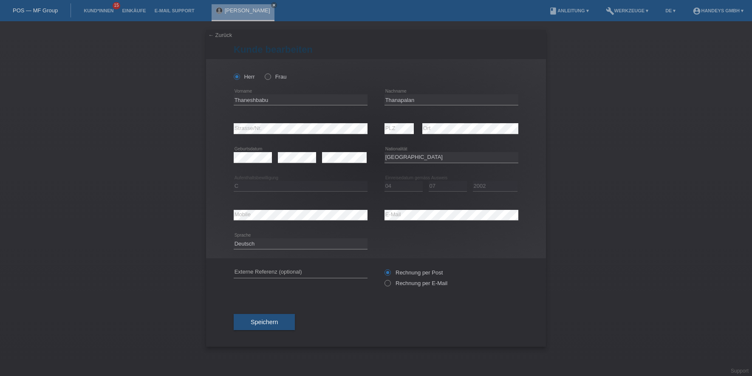  Describe the element at coordinates (220, 35) in the screenshot. I see `a: ← Zurück` at that location.